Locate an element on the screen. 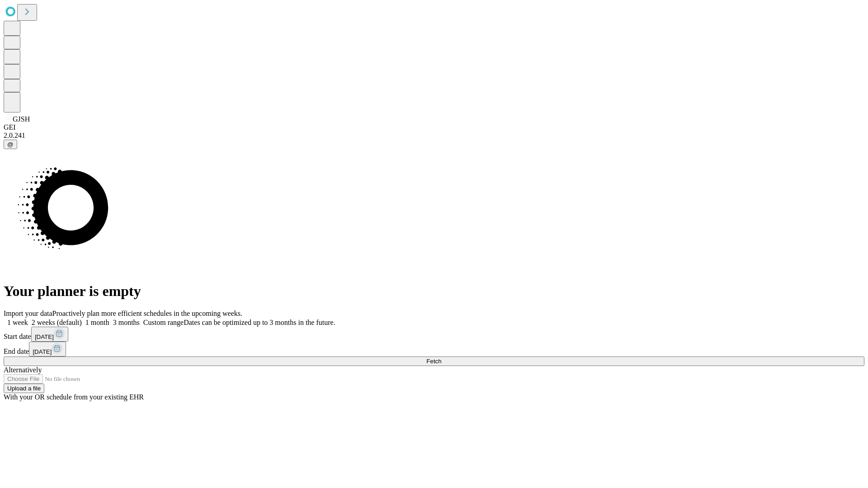 The width and height of the screenshot is (868, 488). div: Start date is located at coordinates (434, 334).